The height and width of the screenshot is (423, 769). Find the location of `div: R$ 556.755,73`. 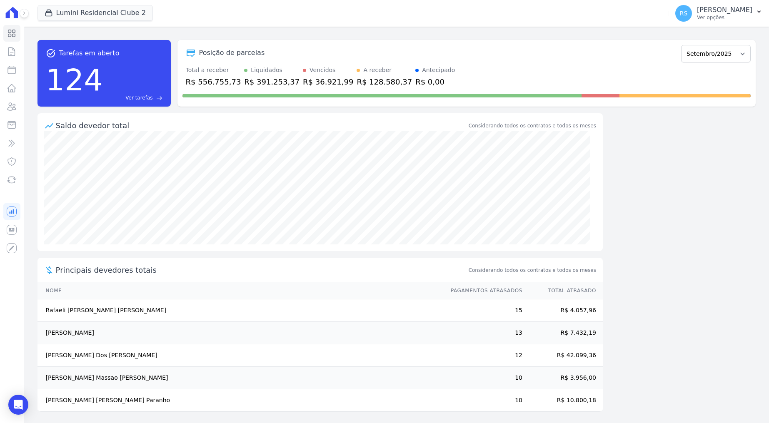

div: R$ 556.755,73 is located at coordinates (213, 82).